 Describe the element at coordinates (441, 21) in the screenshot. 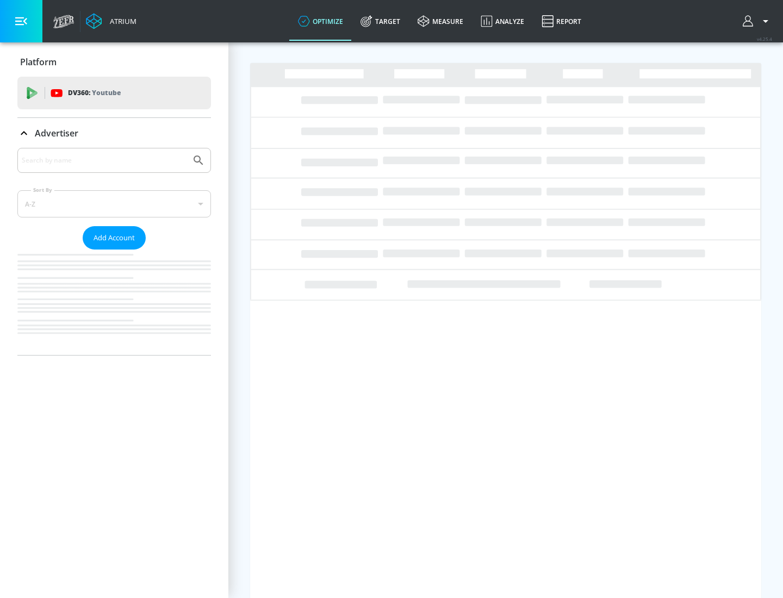

I see `a: measure` at that location.